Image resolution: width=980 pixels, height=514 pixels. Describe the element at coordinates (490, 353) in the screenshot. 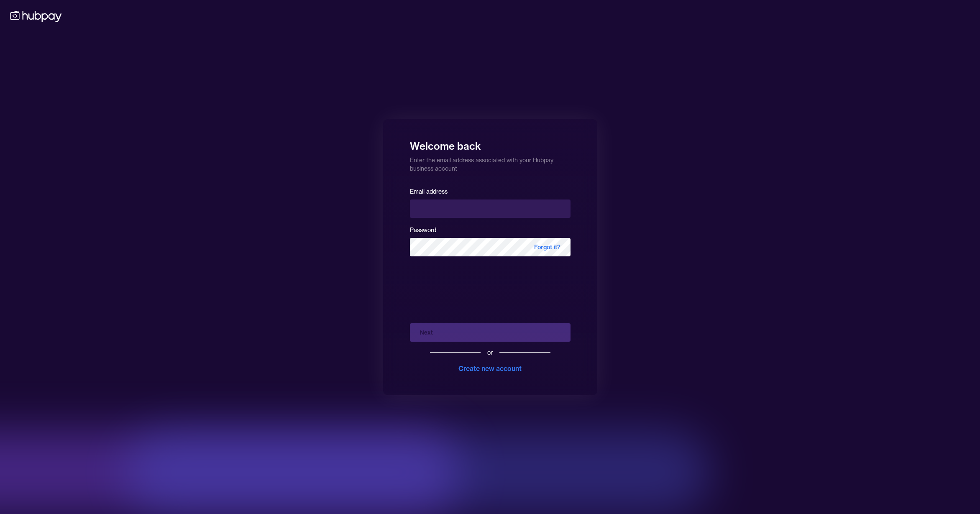

I see `div: or` at that location.